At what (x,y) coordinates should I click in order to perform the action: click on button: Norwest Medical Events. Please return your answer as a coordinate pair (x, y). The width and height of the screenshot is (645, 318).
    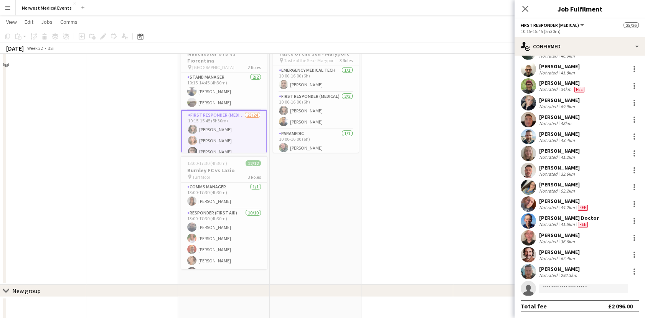
    Looking at the image, I should click on (47, 8).